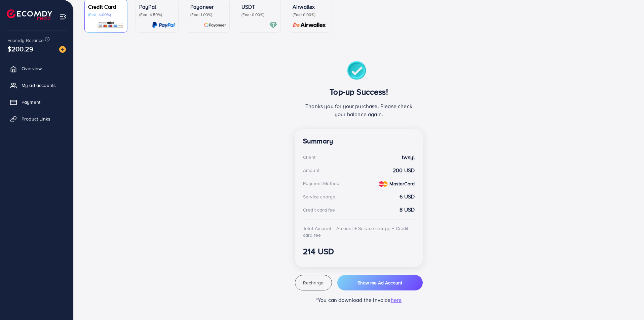 The height and width of the screenshot is (320, 644). What do you see at coordinates (379, 283) in the screenshot?
I see `span: Show me Ad Account` at bounding box center [379, 283].